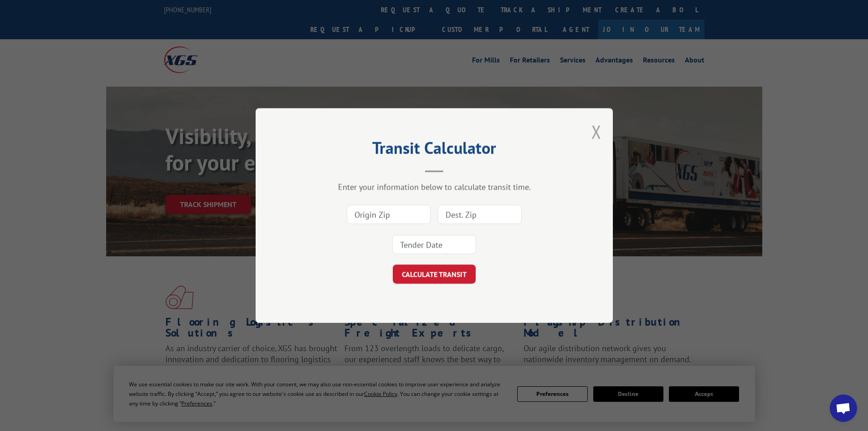  I want to click on input: Tender Date, so click(434, 244).